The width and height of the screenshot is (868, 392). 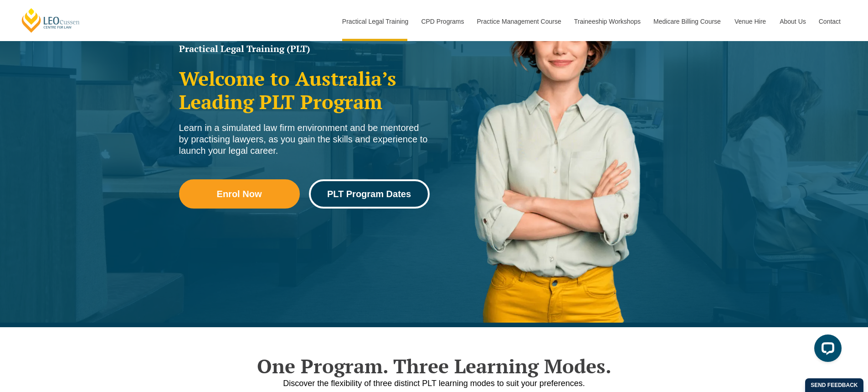 What do you see at coordinates (375, 22) in the screenshot?
I see `a: Practical Legal Training` at bounding box center [375, 22].